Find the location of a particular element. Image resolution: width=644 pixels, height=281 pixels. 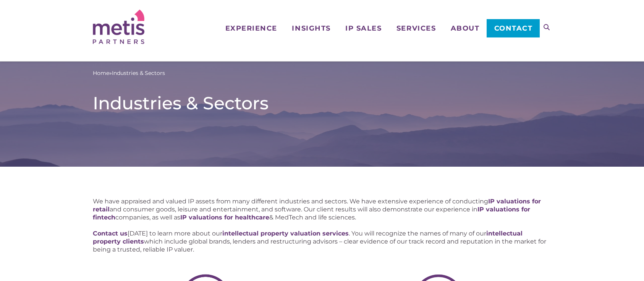

a: Contact us is located at coordinates (110, 233).